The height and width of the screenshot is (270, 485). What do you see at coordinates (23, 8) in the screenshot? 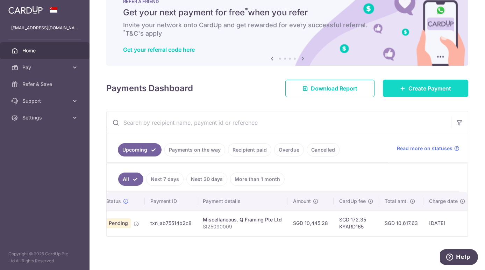
I see `span: Help` at bounding box center [23, 8].